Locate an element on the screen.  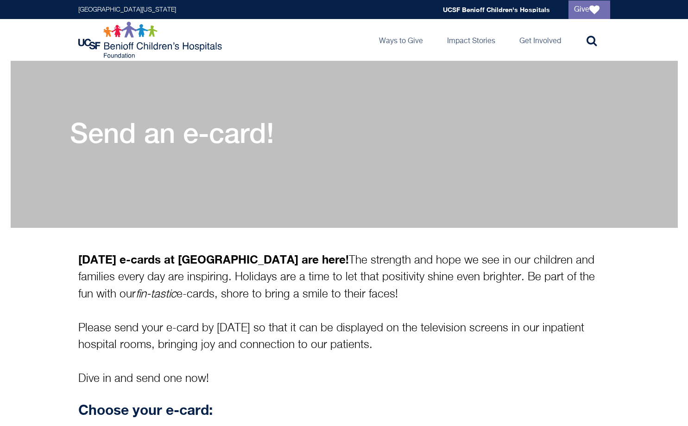
h1: Send an e-card! is located at coordinates (172, 133).